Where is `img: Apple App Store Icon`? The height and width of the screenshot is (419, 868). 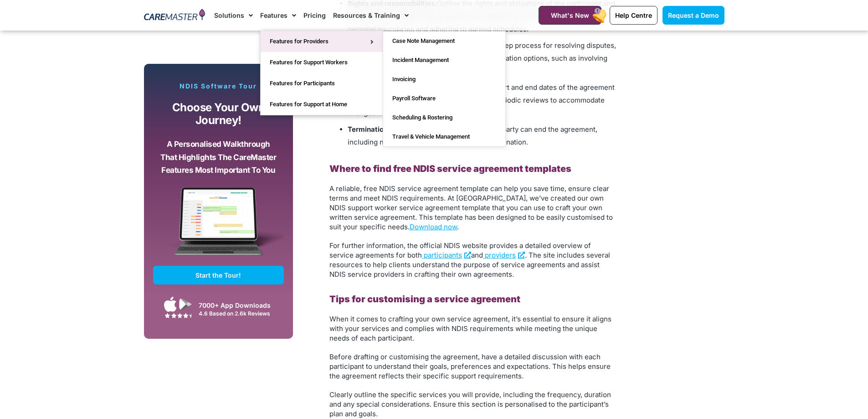 img: Apple App Store Icon is located at coordinates (171, 305).